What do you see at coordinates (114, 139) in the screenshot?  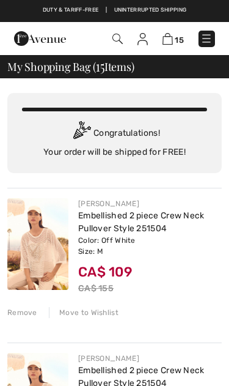 I see `div: Congratulations! Your order will be shipped for FREE!` at bounding box center [114, 139].